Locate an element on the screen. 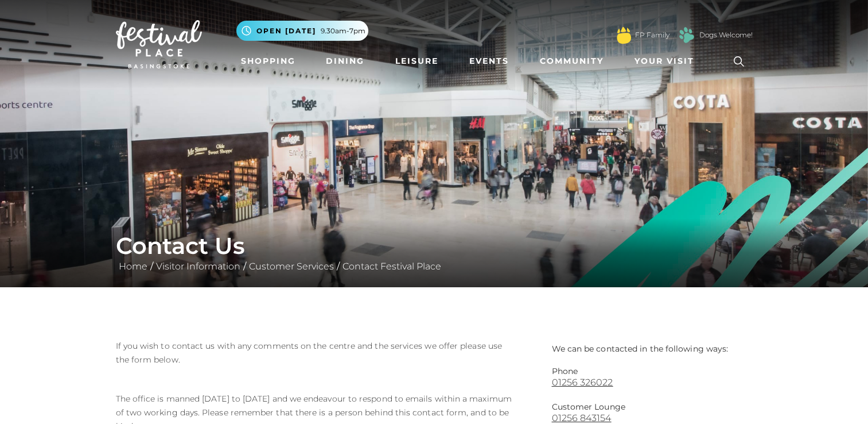 The image size is (868, 424). span: Your Visit is located at coordinates (665, 61).